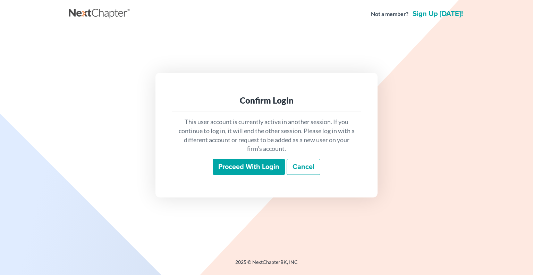 The width and height of the screenshot is (533, 275). What do you see at coordinates (267, 265) in the screenshot?
I see `div: 2025 © NextChapterBK, INC` at bounding box center [267, 265].